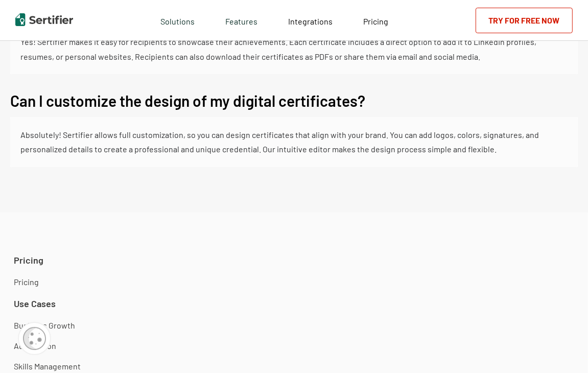 The image size is (588, 373). I want to click on div: Absolutely! Sertifier allows full customization, so you can design certificates that align with y..., so click(294, 142).